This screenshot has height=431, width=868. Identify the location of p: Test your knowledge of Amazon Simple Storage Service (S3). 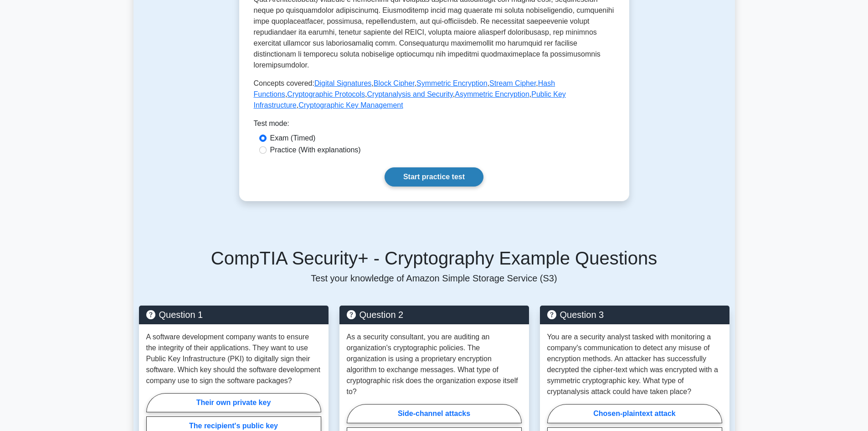
(434, 278).